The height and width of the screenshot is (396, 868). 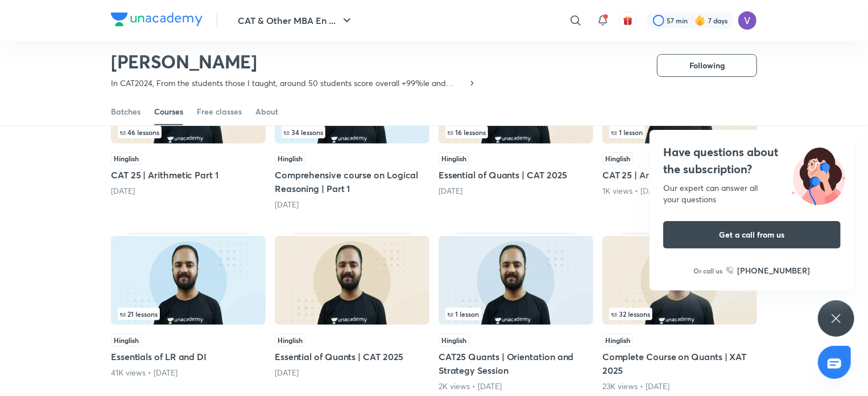 What do you see at coordinates (139, 314) in the screenshot?
I see `span: 21 lessons` at bounding box center [139, 314].